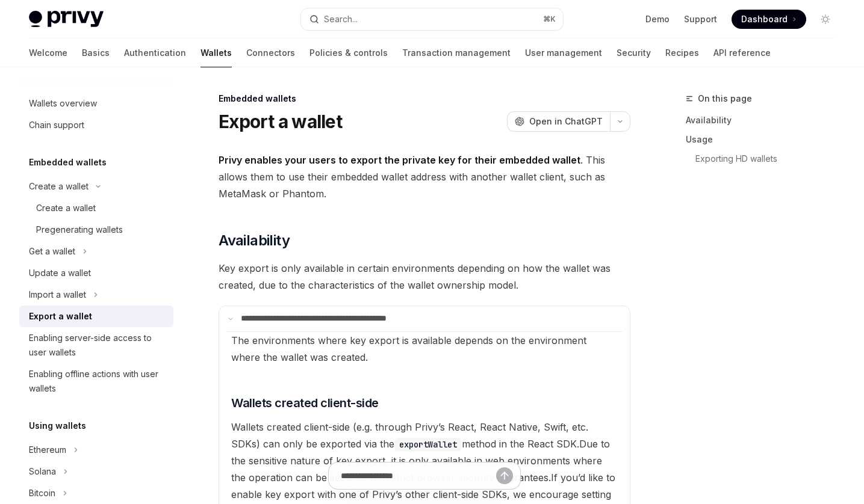  I want to click on span: Wallets created client-side (e.g. through Privy’s React, React Native, Swift, etc. SDKs) can only..., so click(409, 435).